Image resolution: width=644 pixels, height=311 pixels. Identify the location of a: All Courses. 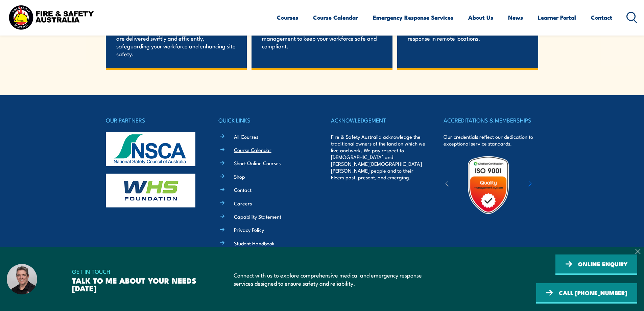
(246, 136).